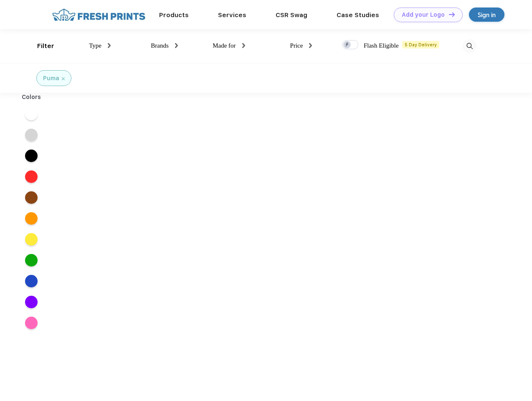  What do you see at coordinates (63, 79) in the screenshot?
I see `img: filter_cancel.svg` at bounding box center [63, 79].